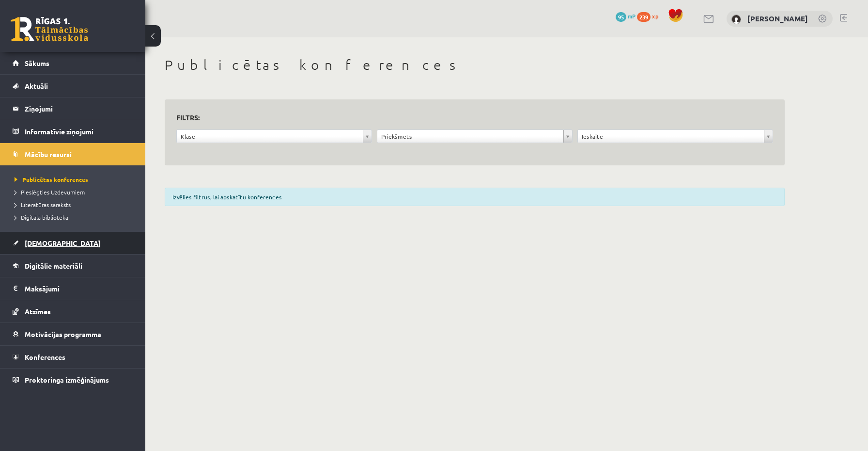 Image resolution: width=868 pixels, height=451 pixels. Describe the element at coordinates (79, 109) in the screenshot. I see `legend: Ziņojumi` at that location.